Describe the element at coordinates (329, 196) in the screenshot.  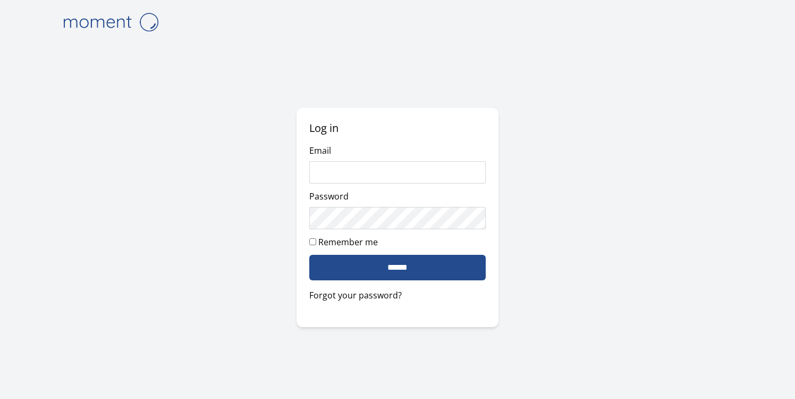
I see `label: Password` at that location.